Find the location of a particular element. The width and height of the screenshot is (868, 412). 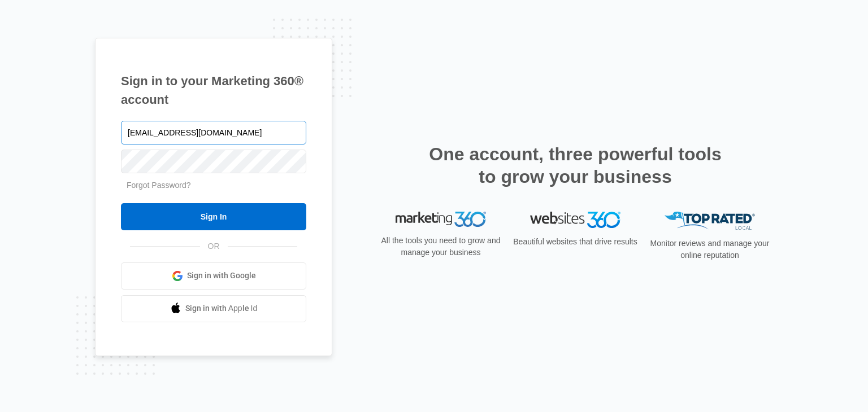

h2: One account, three powerful tools to grow your business is located at coordinates (575, 165).